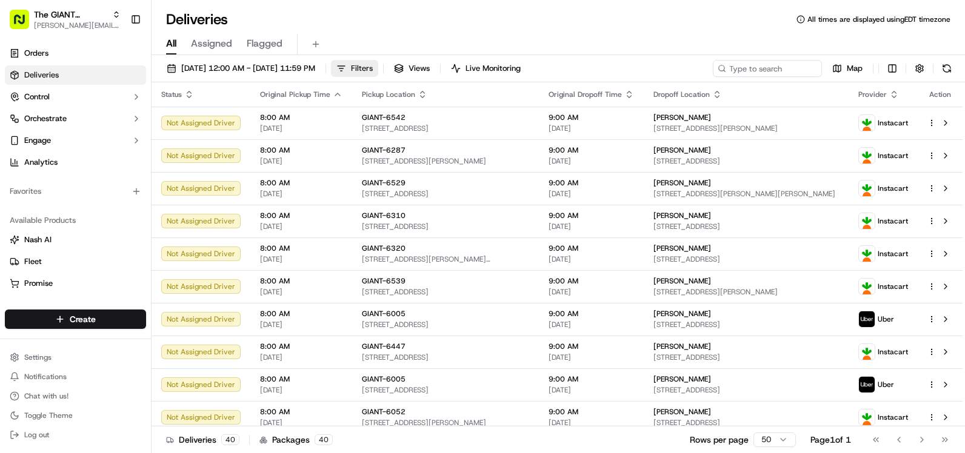 This screenshot has height=453, width=965. I want to click on button: Map, so click(847, 68).